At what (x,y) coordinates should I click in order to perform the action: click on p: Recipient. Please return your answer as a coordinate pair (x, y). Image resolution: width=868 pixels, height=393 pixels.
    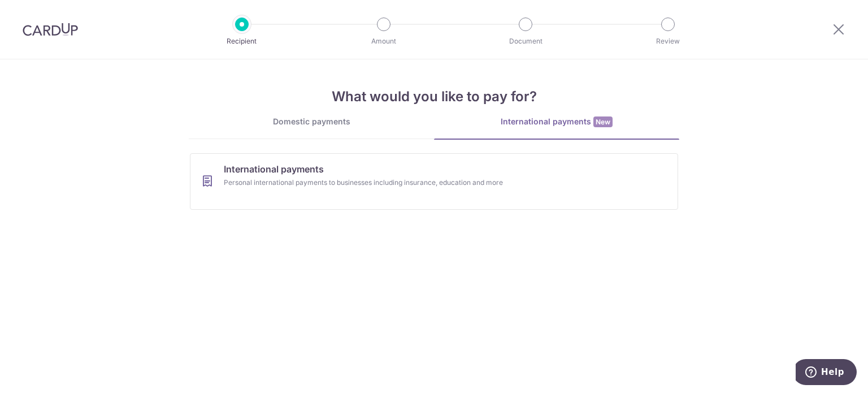
    Looking at the image, I should click on (242, 41).